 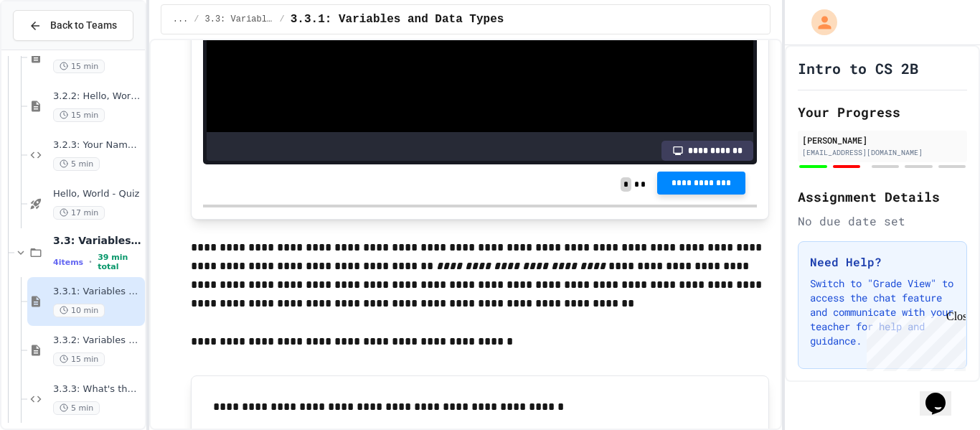 I want to click on span: 10 min, so click(x=79, y=310).